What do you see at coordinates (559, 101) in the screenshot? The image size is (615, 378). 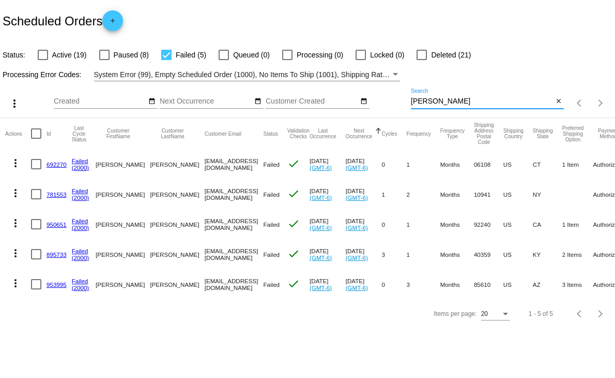 I see `mat-icon: close` at bounding box center [559, 101].